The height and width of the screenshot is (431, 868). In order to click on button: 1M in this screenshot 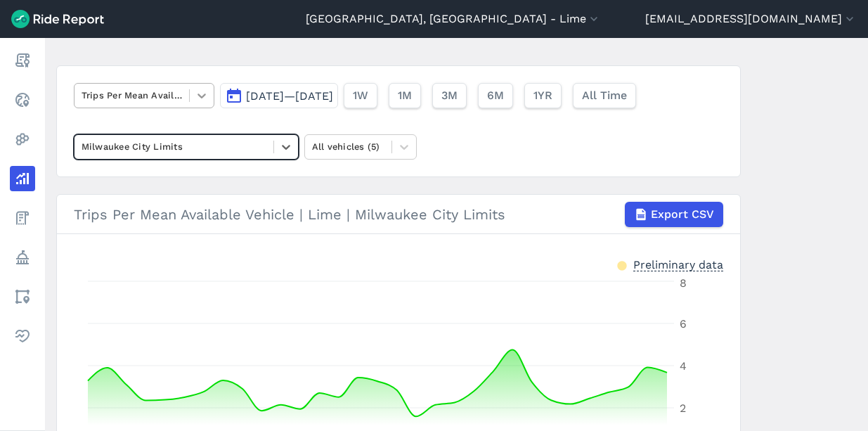, I will do `click(405, 96)`.